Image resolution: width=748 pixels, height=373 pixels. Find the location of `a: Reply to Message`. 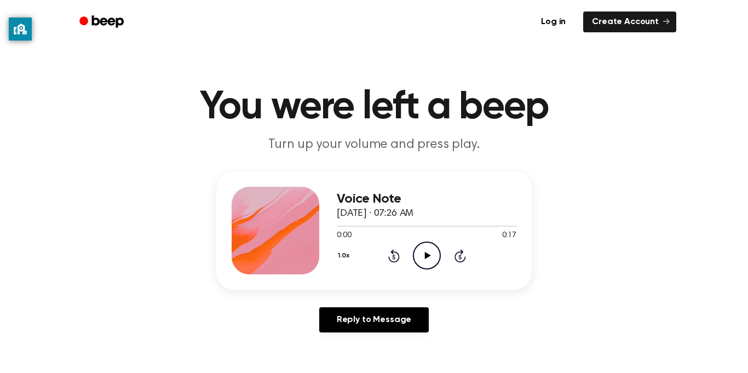

a: Reply to Message is located at coordinates (374, 320).